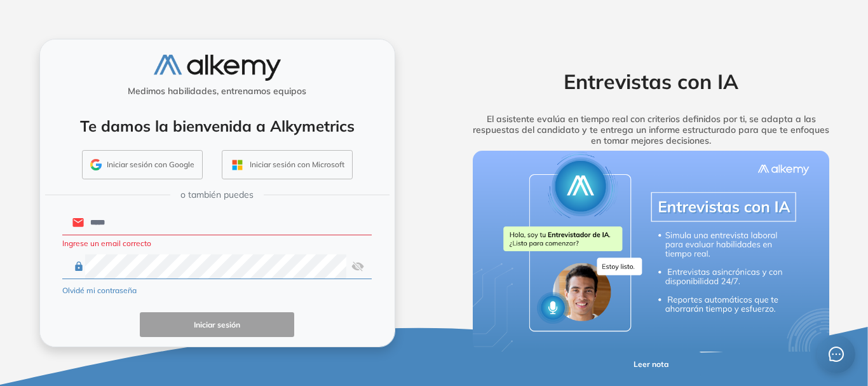 Image resolution: width=868 pixels, height=386 pixels. I want to click on button: Leer nota, so click(652, 364).